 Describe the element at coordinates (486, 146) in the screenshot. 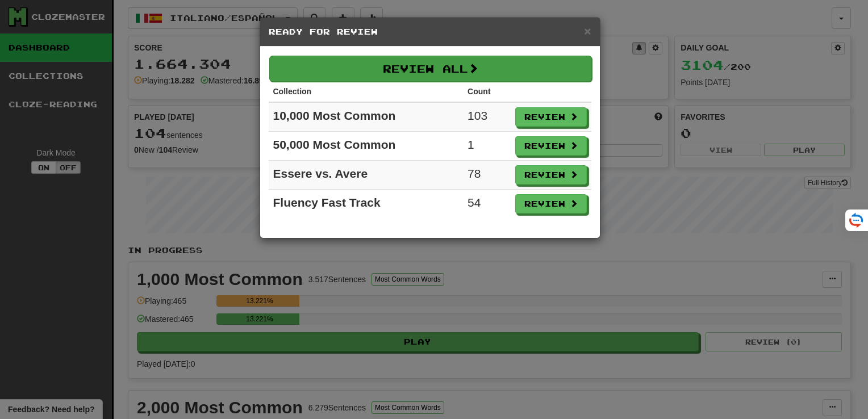

I see `td: 1` at that location.